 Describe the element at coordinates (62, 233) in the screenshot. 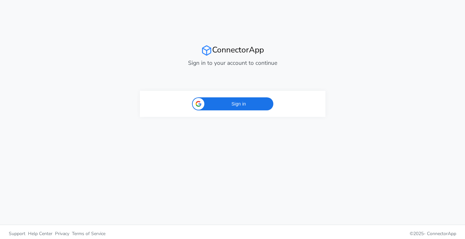

I see `span: Privacy` at that location.